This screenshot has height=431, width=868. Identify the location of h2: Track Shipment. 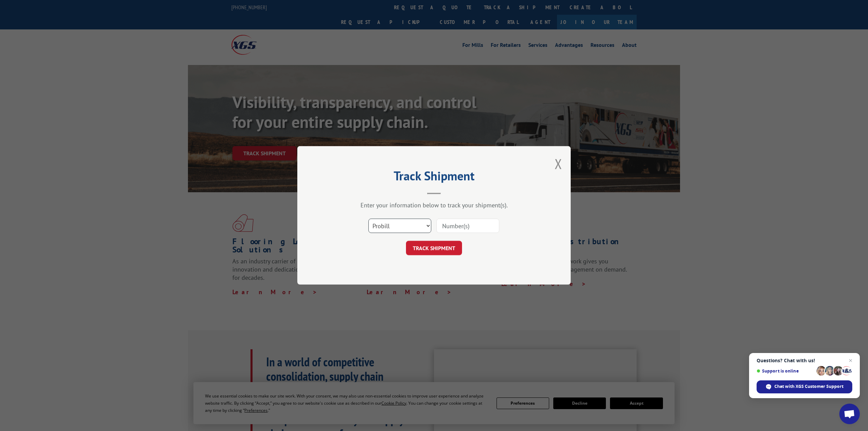
(434, 177).